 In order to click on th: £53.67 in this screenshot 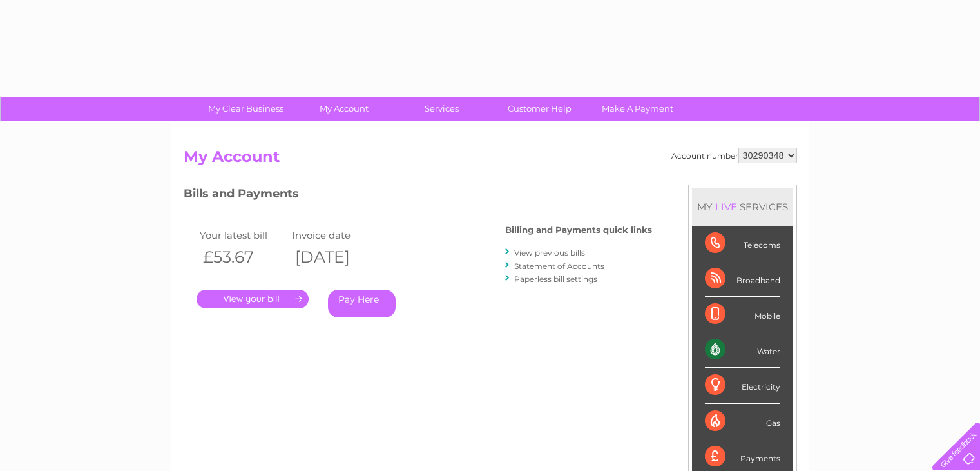, I will do `click(243, 257)`.